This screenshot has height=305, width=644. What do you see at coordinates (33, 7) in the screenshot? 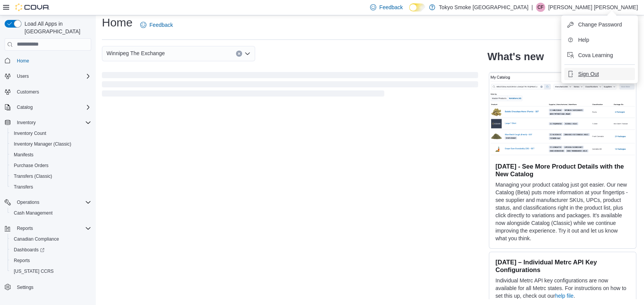
I see `img: Cova` at bounding box center [33, 7].